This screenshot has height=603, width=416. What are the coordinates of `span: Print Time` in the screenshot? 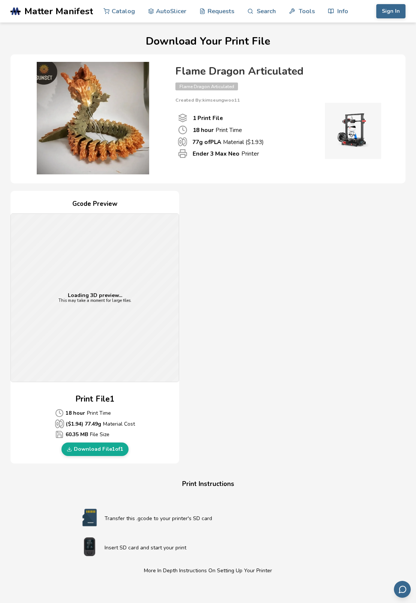 It's located at (183, 130).